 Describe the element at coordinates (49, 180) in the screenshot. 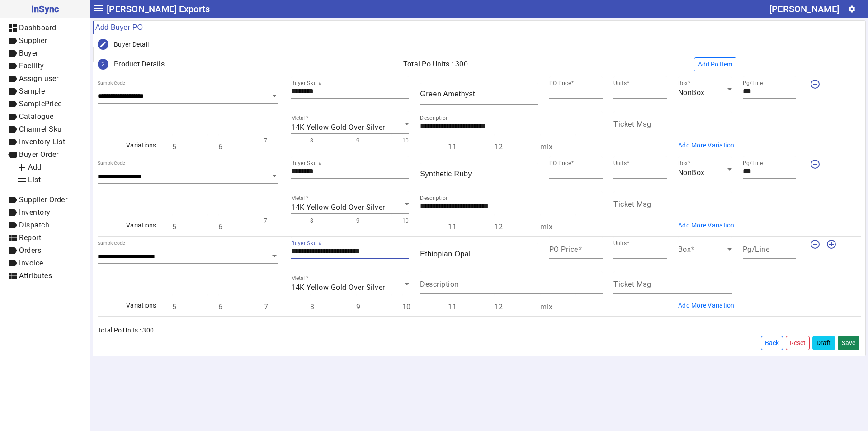

I see `a: List` at that location.